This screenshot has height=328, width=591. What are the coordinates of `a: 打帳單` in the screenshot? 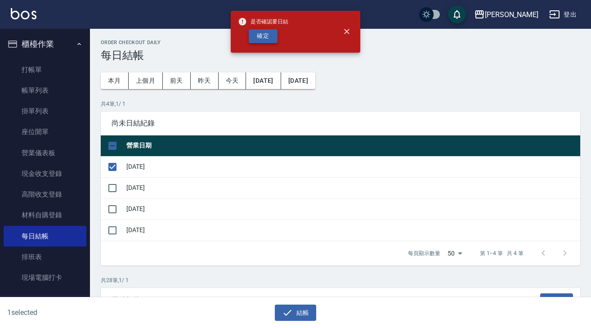 It's located at (45, 70).